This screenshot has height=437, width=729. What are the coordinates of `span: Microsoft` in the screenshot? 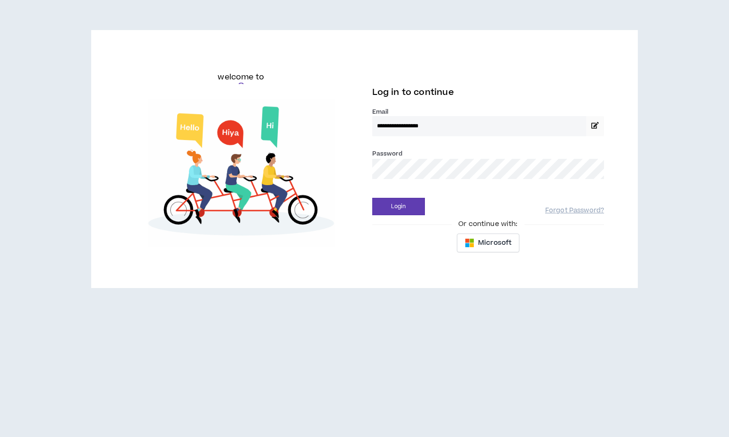 It's located at (495, 243).